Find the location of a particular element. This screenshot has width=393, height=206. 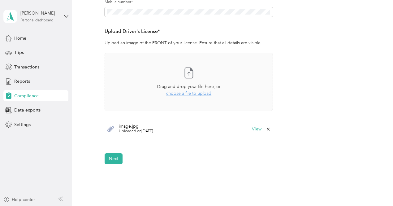

div: Help center is located at coordinates (19, 199).